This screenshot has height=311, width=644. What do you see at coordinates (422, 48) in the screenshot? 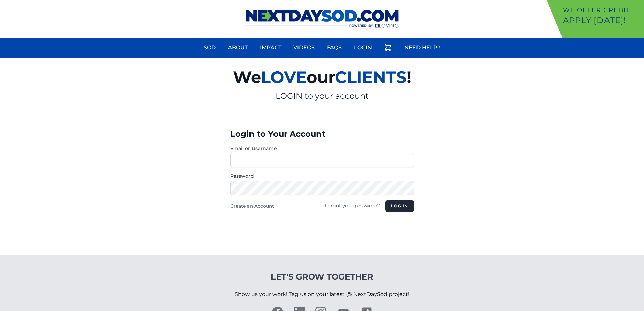
I see `a: Need Help?` at bounding box center [422, 48].